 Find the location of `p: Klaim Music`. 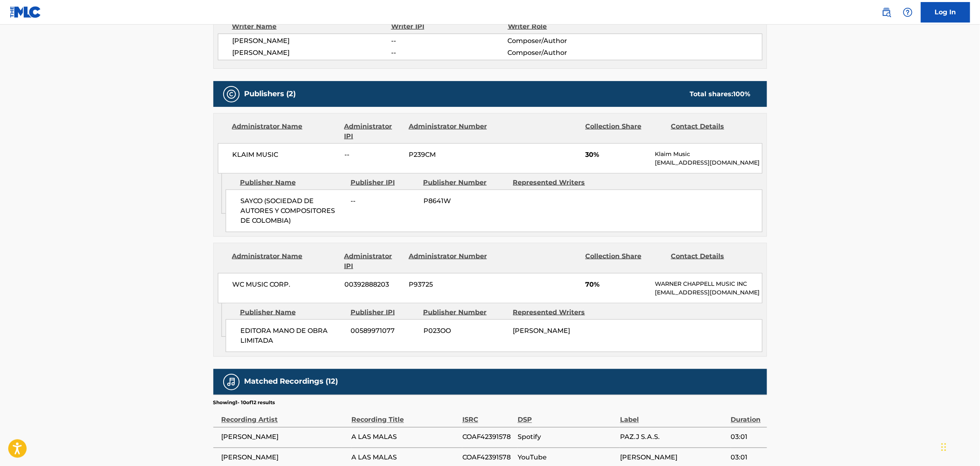

p: Klaim Music is located at coordinates (708, 154).